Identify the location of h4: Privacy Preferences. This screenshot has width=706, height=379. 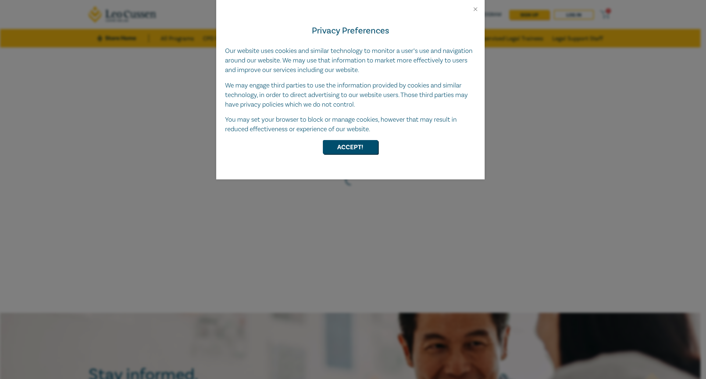
(350, 31).